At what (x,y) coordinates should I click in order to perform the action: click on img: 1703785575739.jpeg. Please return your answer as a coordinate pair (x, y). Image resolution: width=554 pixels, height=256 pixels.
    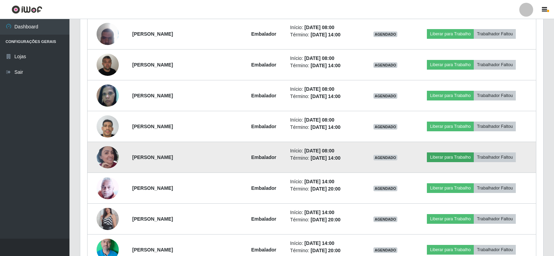
    Looking at the image, I should click on (108, 219).